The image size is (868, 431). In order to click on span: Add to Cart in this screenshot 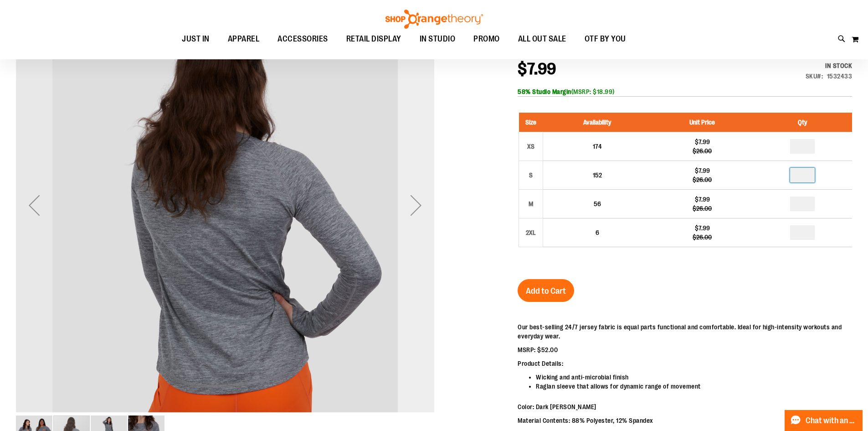, I will do `click(546, 291)`.